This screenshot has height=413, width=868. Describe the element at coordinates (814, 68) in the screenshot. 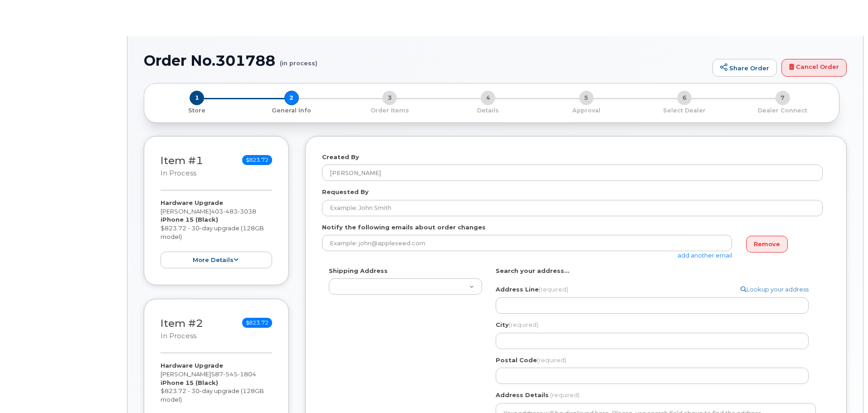

I see `a: Cancel Order` at that location.